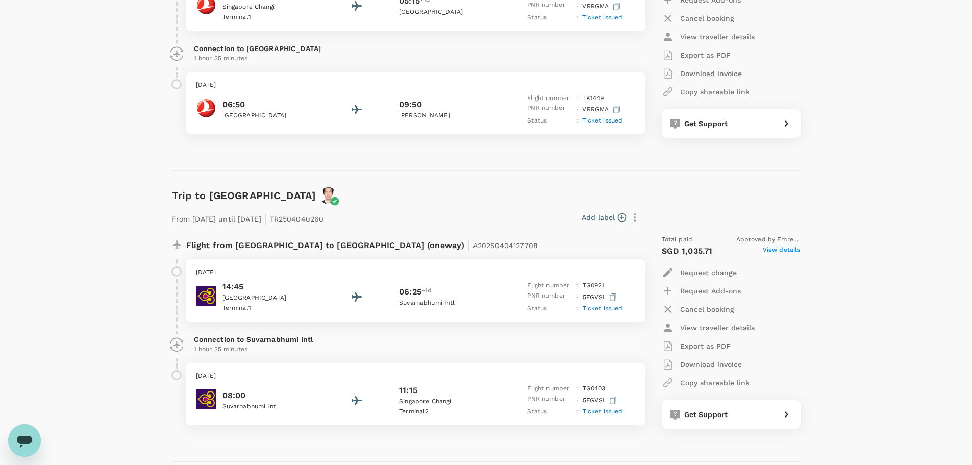 The height and width of the screenshot is (465, 972). Describe the element at coordinates (415, 339) in the screenshot. I see `p: Connection to Suvarnabhumi Intl` at that location.